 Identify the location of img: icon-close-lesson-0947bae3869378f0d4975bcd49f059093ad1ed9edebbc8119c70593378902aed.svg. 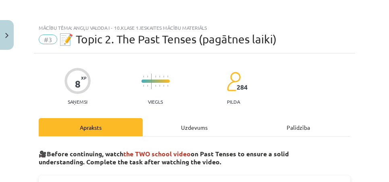
(7, 35).